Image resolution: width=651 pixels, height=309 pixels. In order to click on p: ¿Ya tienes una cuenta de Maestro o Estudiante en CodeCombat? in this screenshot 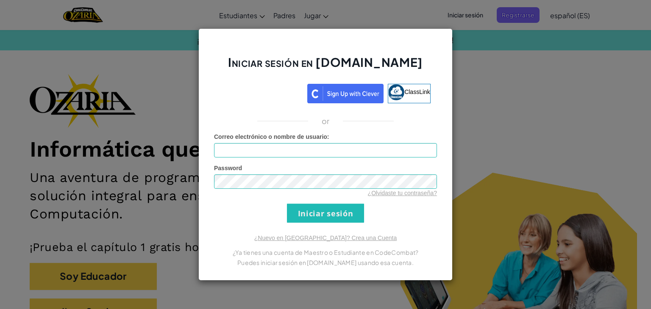, I will do `click(326, 253)`.